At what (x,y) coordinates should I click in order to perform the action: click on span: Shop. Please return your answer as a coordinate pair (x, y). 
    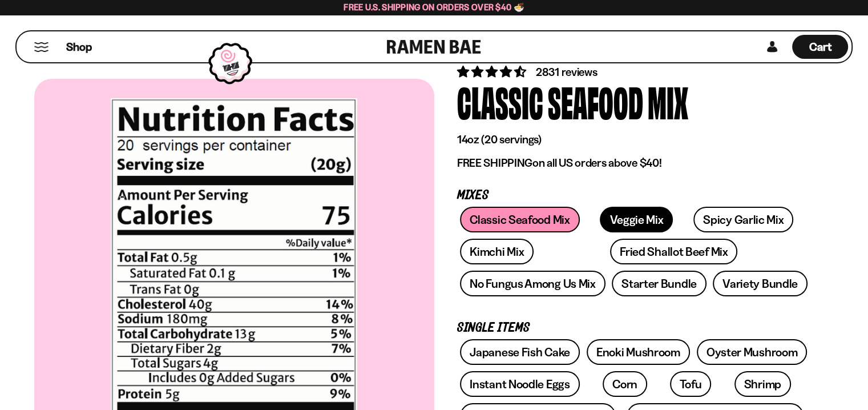
    Looking at the image, I should click on (79, 47).